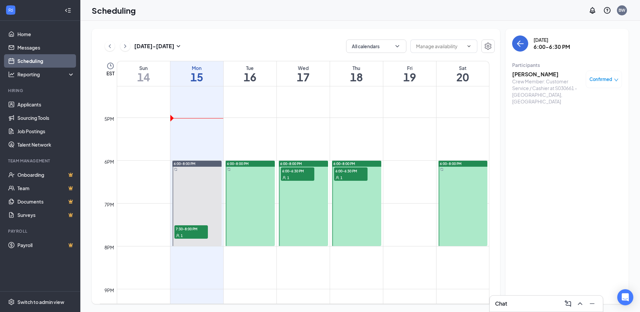 The height and width of the screenshot is (312, 640). What do you see at coordinates (303, 68) in the screenshot?
I see `div: Wed` at bounding box center [303, 68].